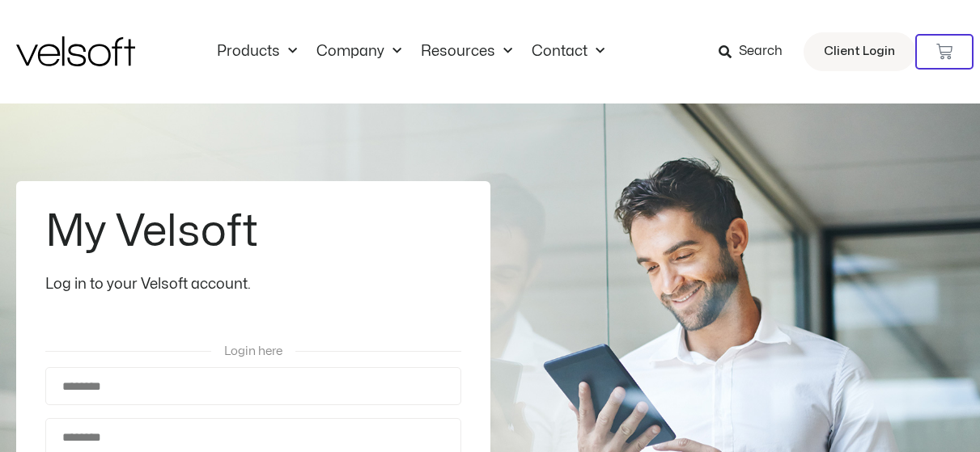 This screenshot has height=452, width=980. I want to click on h2: My Velsoft, so click(253, 232).